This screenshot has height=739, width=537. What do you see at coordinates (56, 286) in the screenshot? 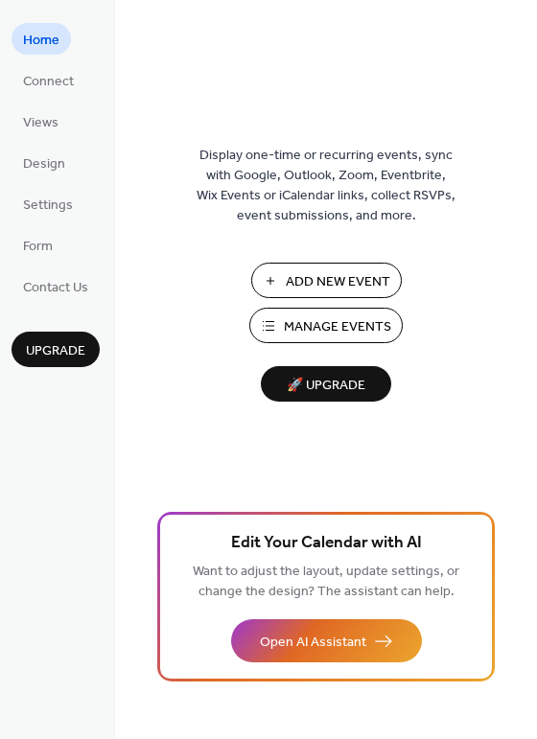
I see `a: Contact Us` at bounding box center [56, 286].